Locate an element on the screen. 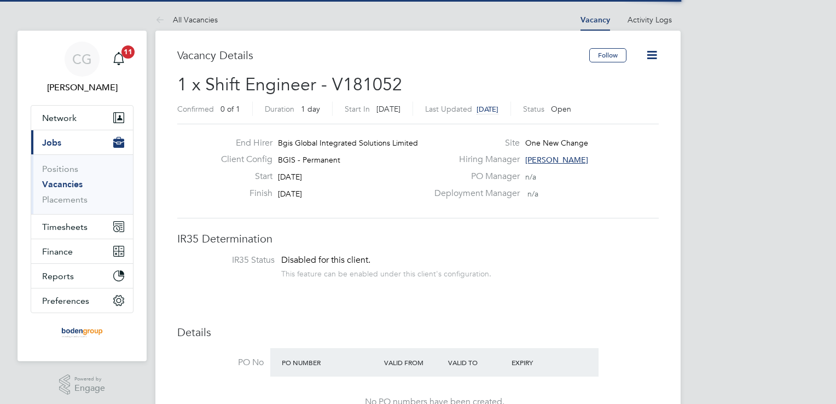  span: Connor Gwilliam is located at coordinates (82, 87).